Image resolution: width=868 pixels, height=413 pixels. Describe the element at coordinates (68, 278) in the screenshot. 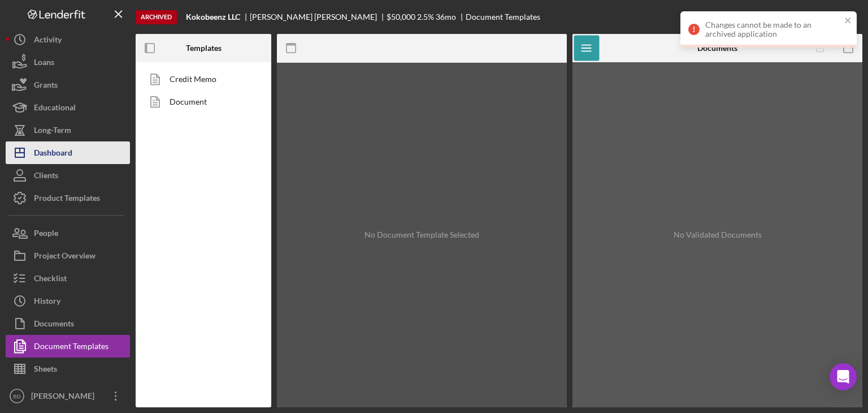

I see `a: Checklist` at that location.